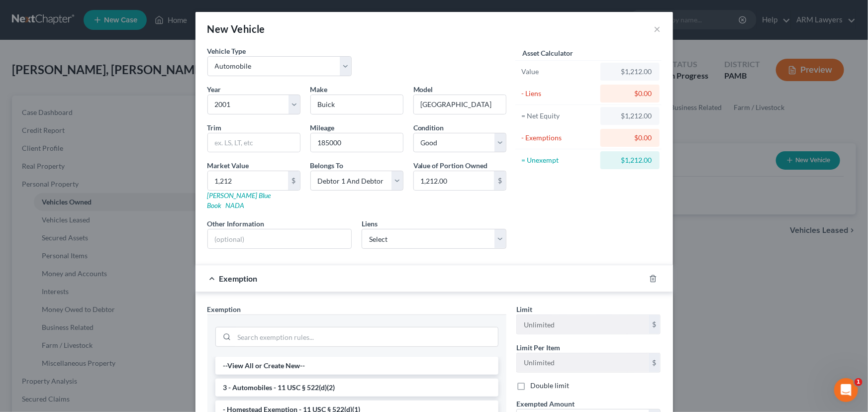 The height and width of the screenshot is (412, 868). I want to click on div: Value, so click(558, 72).